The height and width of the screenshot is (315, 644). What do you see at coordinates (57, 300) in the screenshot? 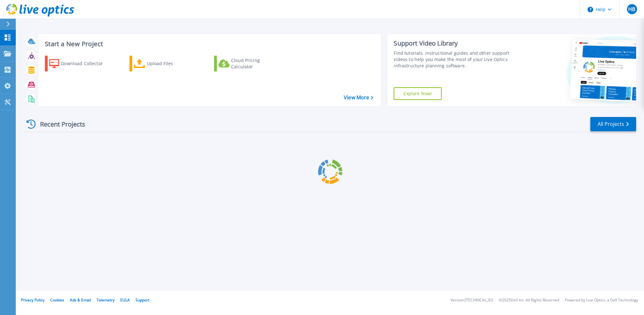
I see `a: Cookies` at bounding box center [57, 300].